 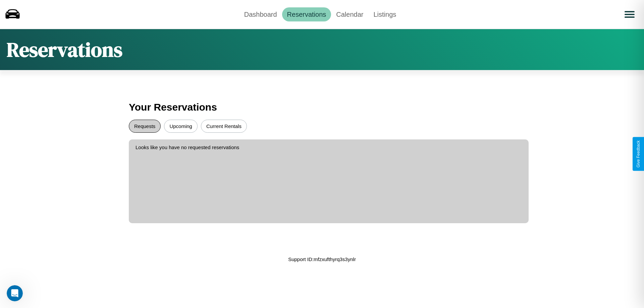 What do you see at coordinates (638, 154) in the screenshot?
I see `div: Give Feedback` at bounding box center [638, 154].